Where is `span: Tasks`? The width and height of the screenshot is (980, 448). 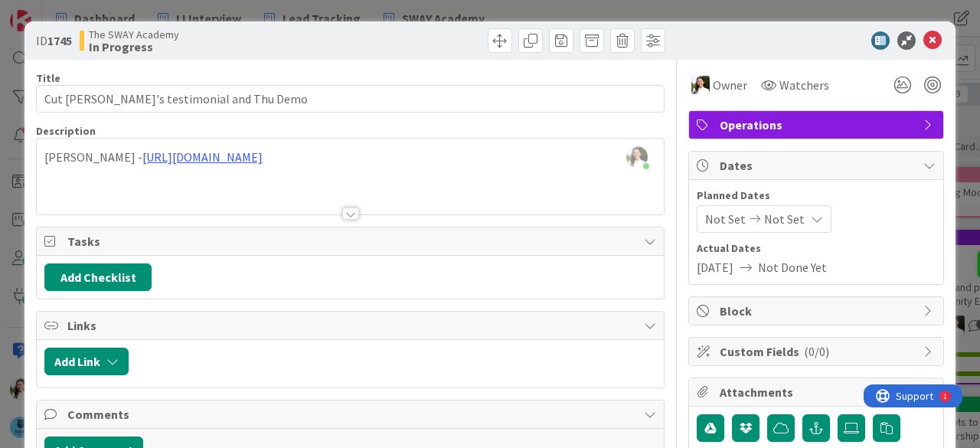
span: Tasks is located at coordinates (352, 241).